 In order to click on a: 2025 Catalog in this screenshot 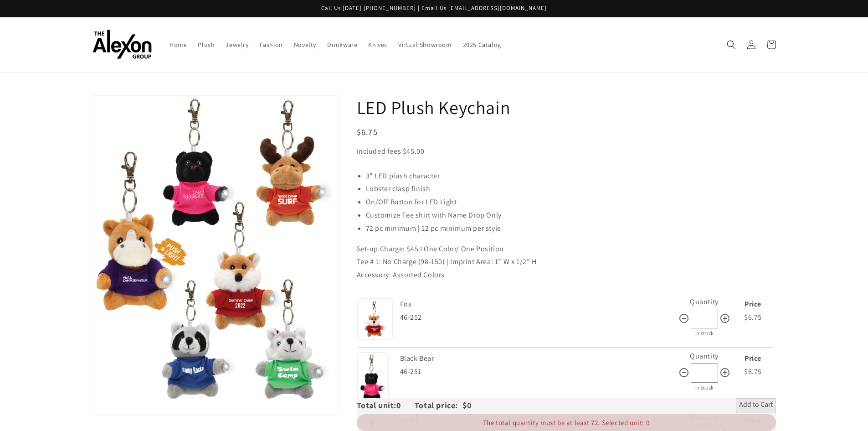, I will do `click(482, 44)`.